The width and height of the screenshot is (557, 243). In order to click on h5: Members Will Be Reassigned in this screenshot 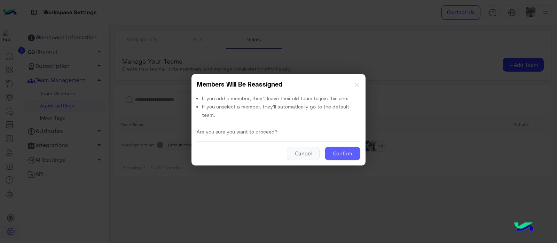, I will do `click(239, 84)`.